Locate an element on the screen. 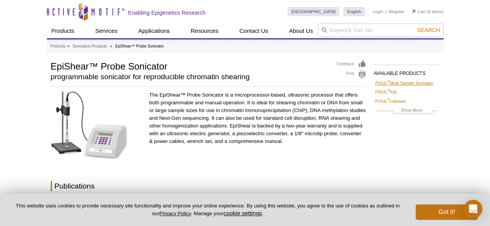  a: Resources is located at coordinates (204, 31).